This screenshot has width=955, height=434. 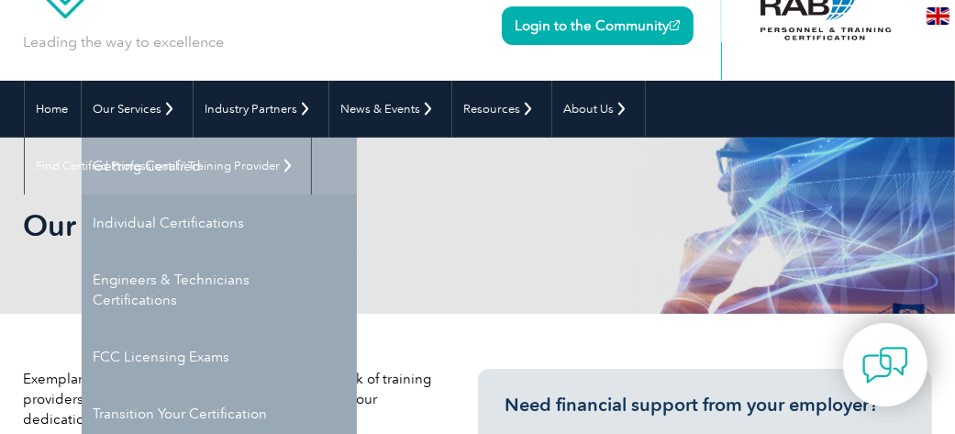 I want to click on p: Leading the way to excellence, so click(x=124, y=42).